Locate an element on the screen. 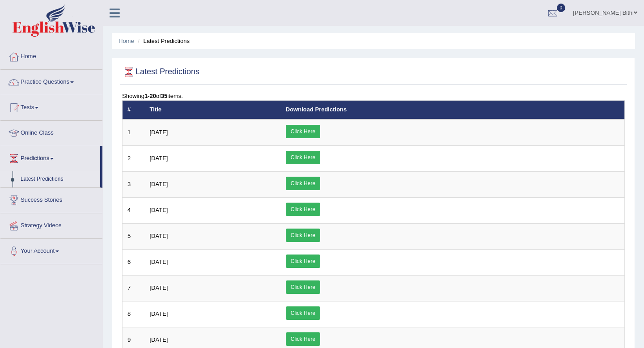 The width and height of the screenshot is (644, 348). td: 6 is located at coordinates (134, 262).